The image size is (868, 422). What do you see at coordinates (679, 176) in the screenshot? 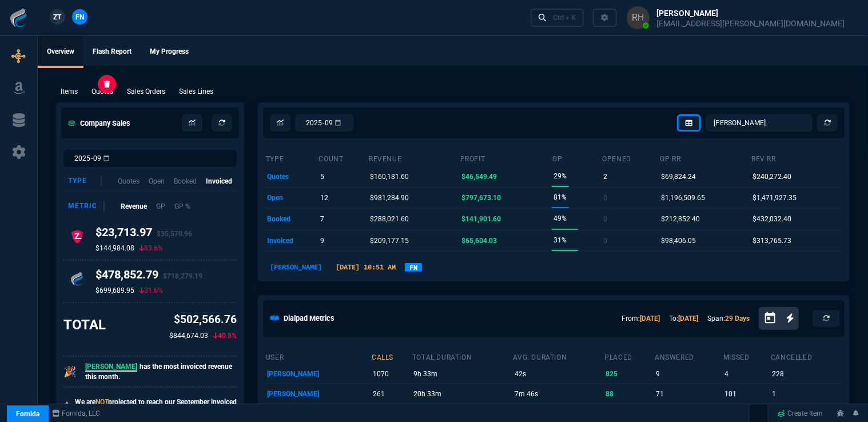
I see `p: $69,824.24` at bounding box center [679, 176].